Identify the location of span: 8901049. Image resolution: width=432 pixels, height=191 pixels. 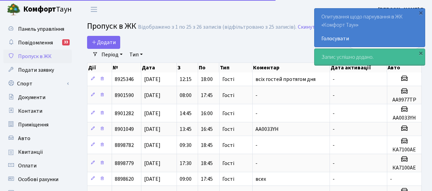
(124, 129).